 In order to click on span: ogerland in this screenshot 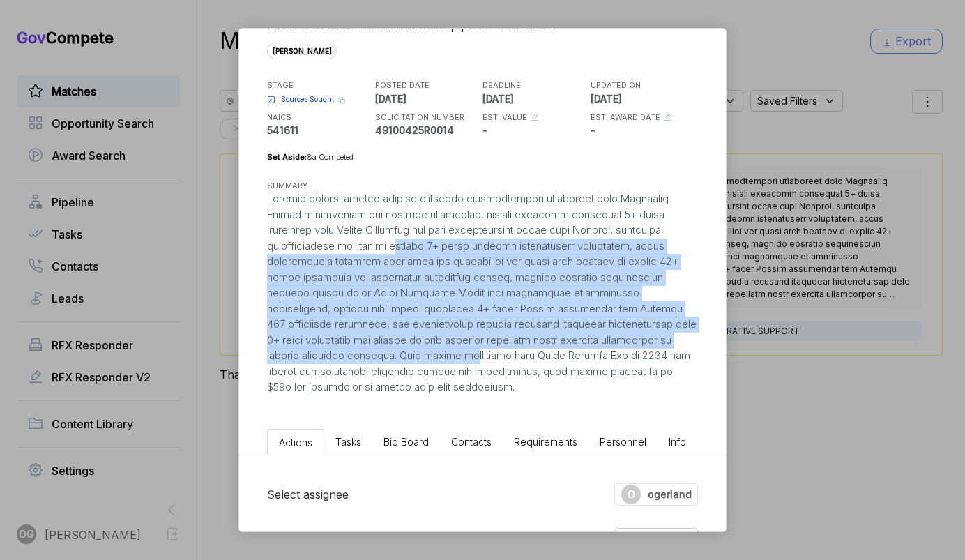, I will do `click(670, 494)`.